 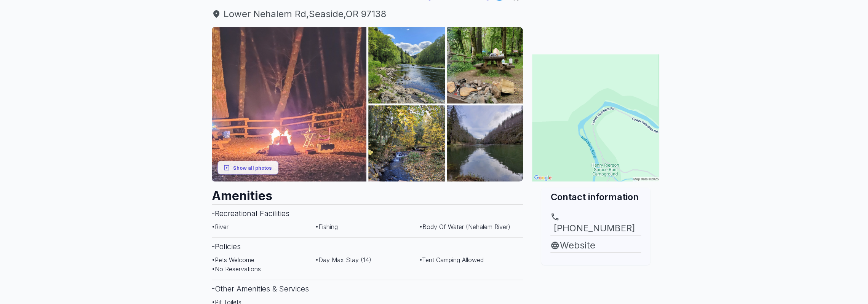 What do you see at coordinates (595, 118) in the screenshot?
I see `a: Map for Clatsop State Forest/Henry Rierson Spruce Run Campground` at bounding box center [595, 118].